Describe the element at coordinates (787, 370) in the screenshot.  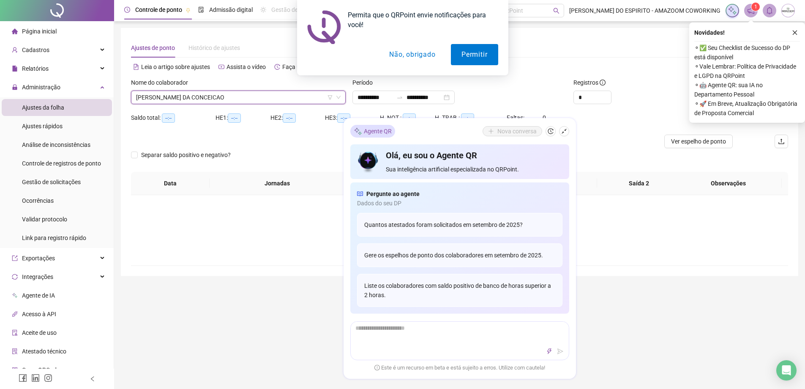
I see `div: Open Intercom Messenger` at that location.